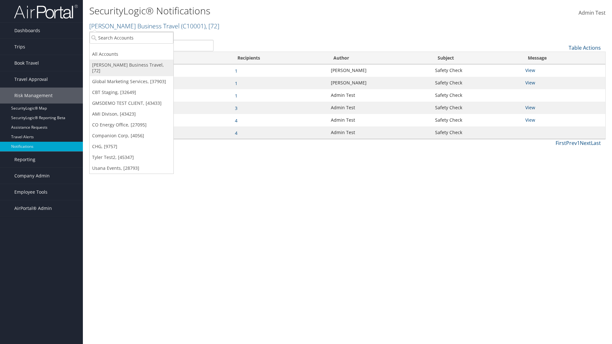  What do you see at coordinates (280, 58) in the screenshot?
I see `th: Recipients: activate to sort column ascending` at bounding box center [280, 58].